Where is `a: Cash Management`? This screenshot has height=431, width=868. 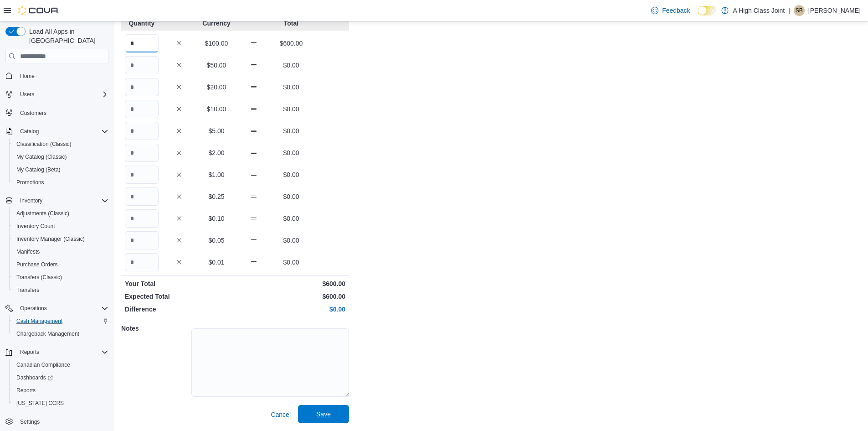
a: Cash Management is located at coordinates (39, 321).